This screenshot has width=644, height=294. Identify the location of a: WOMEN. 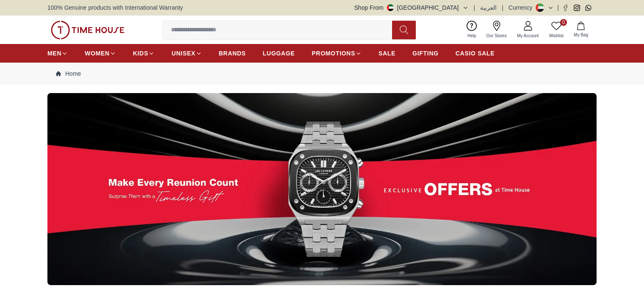
(100, 53).